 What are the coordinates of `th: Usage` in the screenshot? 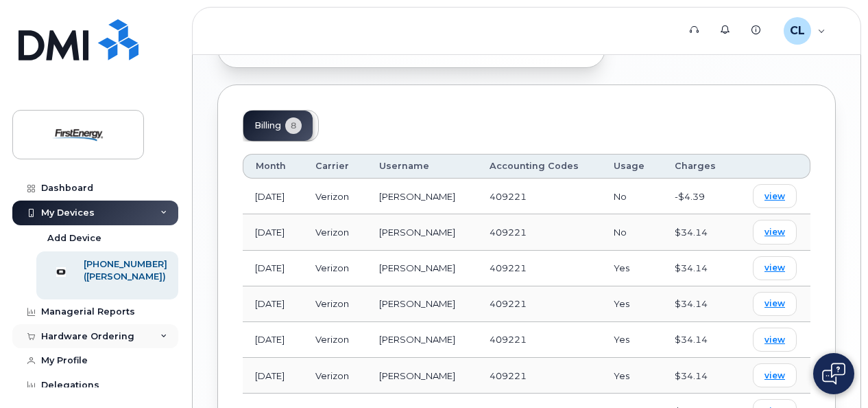 It's located at (632, 166).